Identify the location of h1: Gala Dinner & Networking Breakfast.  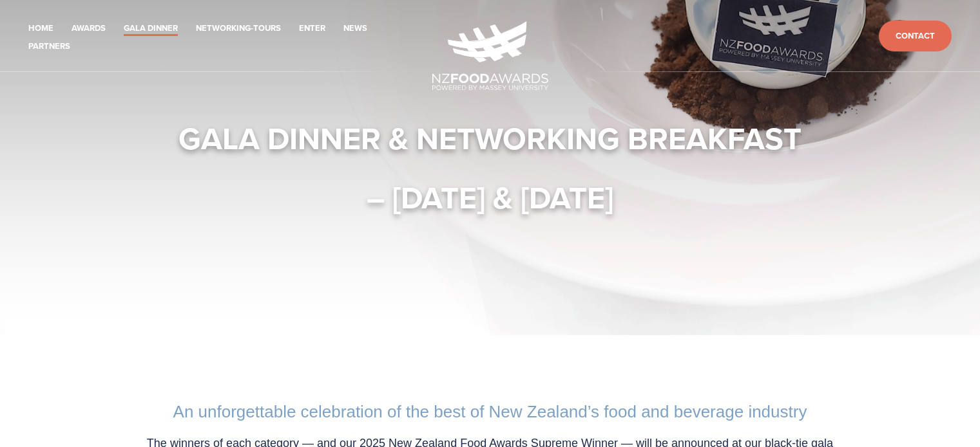
(490, 138).